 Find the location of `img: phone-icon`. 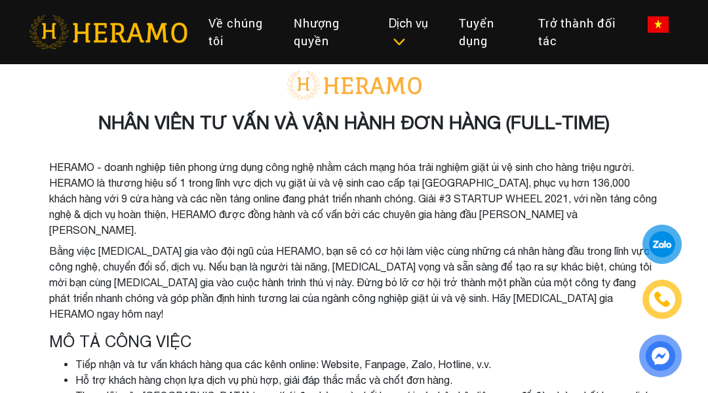

img: phone-icon is located at coordinates (662, 299).